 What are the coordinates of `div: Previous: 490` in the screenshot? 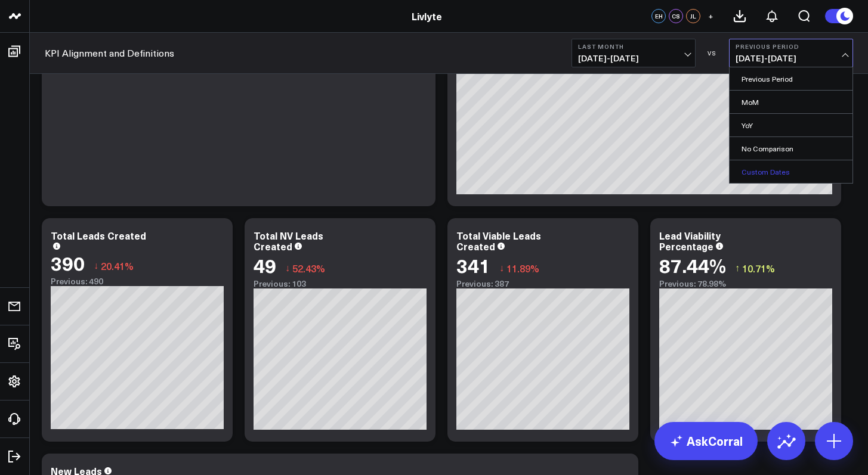 It's located at (137, 282).